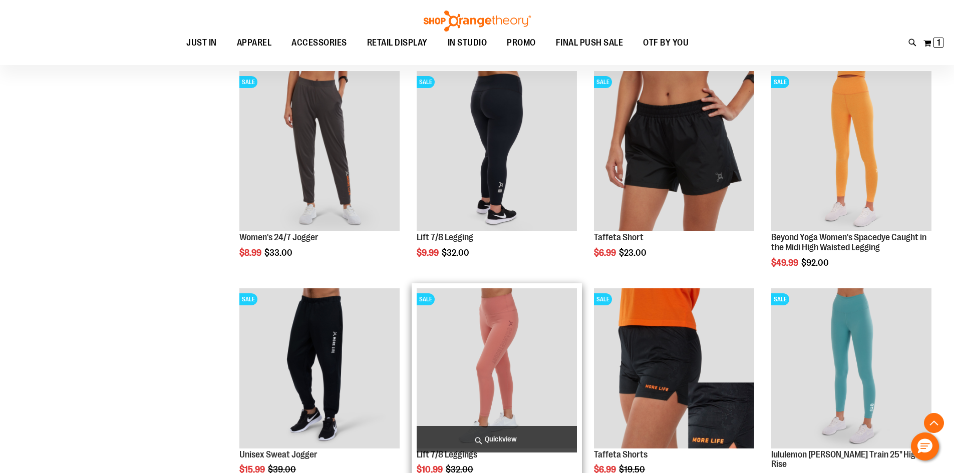  Describe the element at coordinates (254, 43) in the screenshot. I see `span: APPAREL` at that location.